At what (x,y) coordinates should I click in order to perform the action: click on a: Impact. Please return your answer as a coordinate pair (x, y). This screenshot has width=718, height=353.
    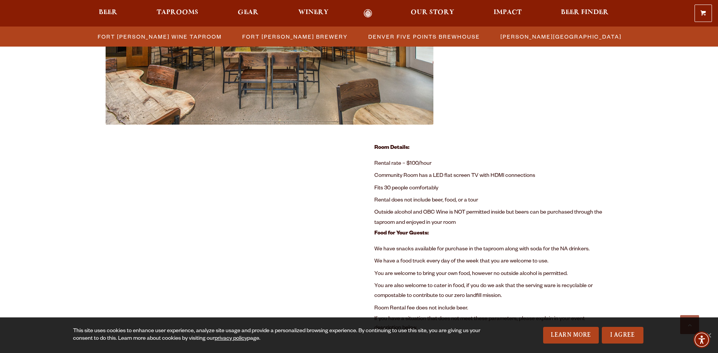
    Looking at the image, I should click on (507, 13).